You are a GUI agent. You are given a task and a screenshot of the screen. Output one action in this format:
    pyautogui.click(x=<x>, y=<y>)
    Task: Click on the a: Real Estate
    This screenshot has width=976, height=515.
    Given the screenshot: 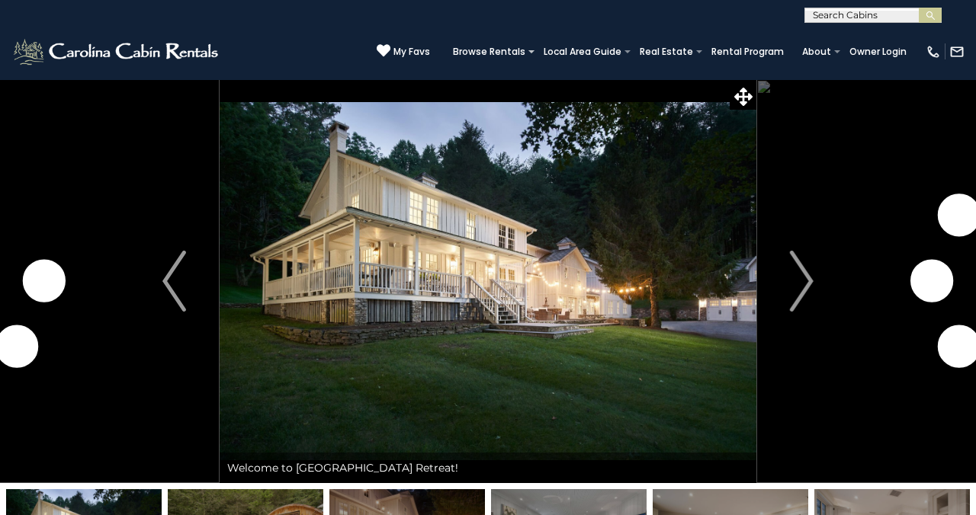 What is the action you would take?
    pyautogui.click(x=666, y=52)
    